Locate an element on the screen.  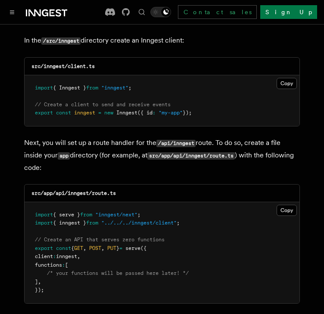
code: app is located at coordinates (64, 156).